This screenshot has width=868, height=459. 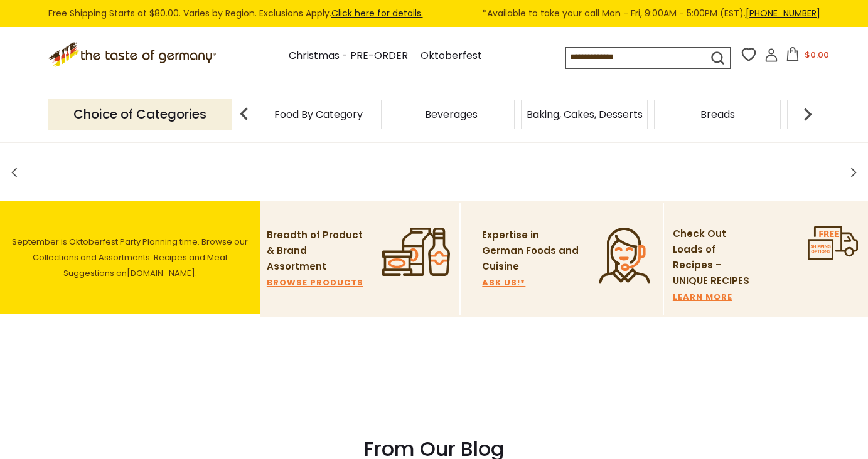 I want to click on img: previous arrow, so click(x=244, y=114).